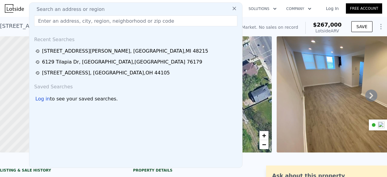 The image size is (387, 177). I want to click on button: Solutions, so click(262, 9).